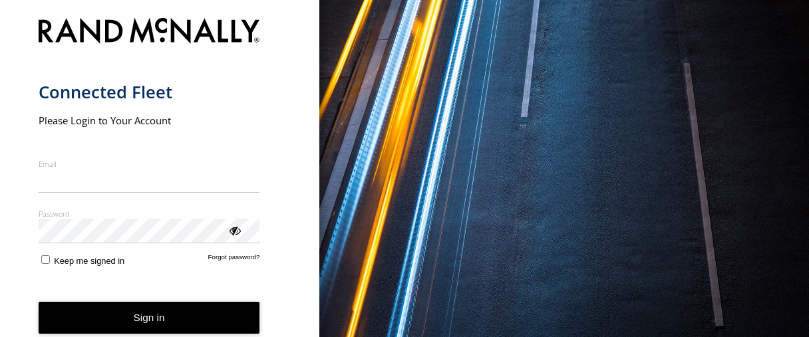 This screenshot has height=337, width=809. I want to click on img: Rand McNally, so click(149, 32).